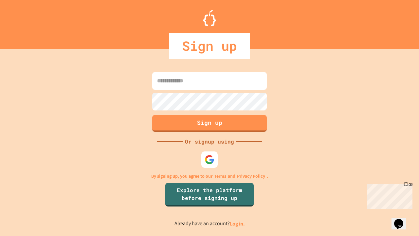 The width and height of the screenshot is (419, 236). What do you see at coordinates (209, 223) in the screenshot?
I see `p: Already have an account?` at bounding box center [209, 223].